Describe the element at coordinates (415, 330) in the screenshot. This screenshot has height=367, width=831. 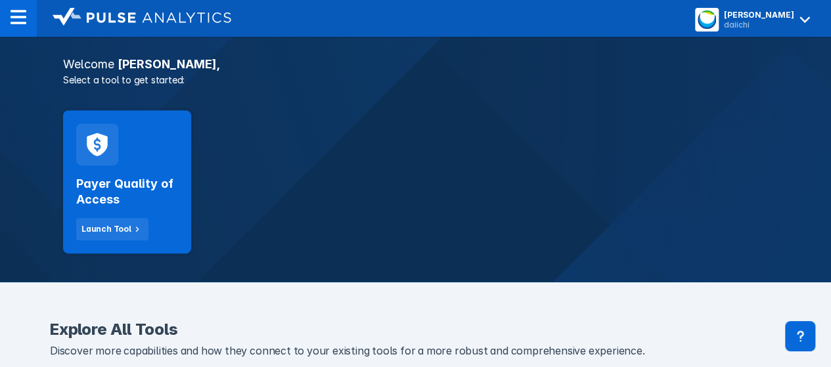
I see `h2: Explore All Tools` at that location.